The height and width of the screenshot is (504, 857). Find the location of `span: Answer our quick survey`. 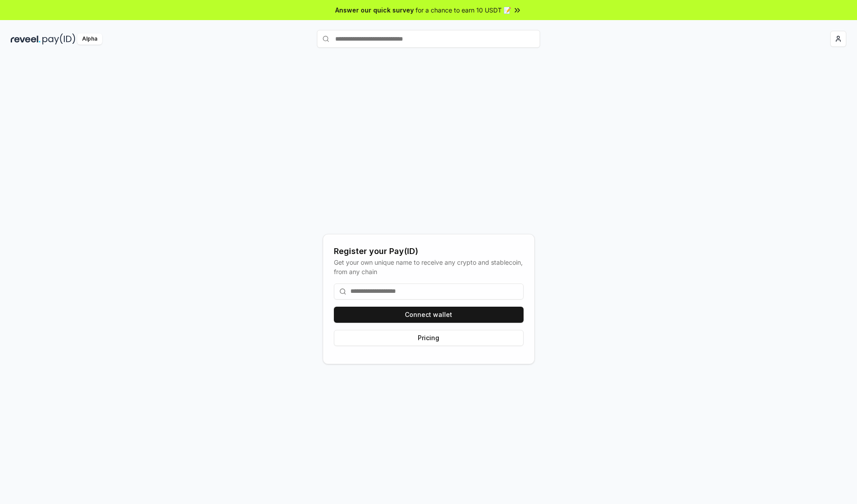

span: Answer our quick survey is located at coordinates (375, 10).